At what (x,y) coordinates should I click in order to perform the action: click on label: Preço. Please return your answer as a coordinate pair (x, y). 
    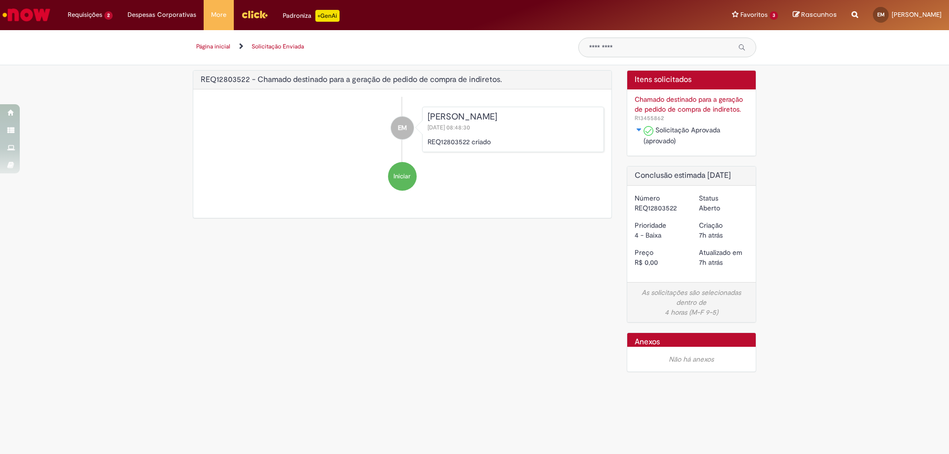
    Looking at the image, I should click on (644, 253).